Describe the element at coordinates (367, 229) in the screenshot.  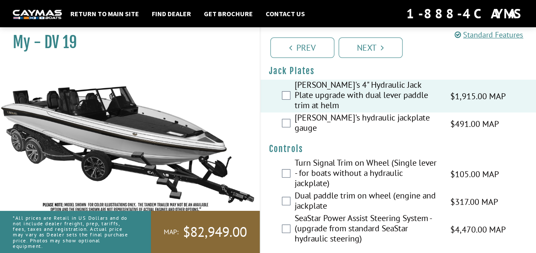
I see `label: SeaStar Power Assist Steering System - (upgrade from standard SeaStar hydraulic steering)` at that location.